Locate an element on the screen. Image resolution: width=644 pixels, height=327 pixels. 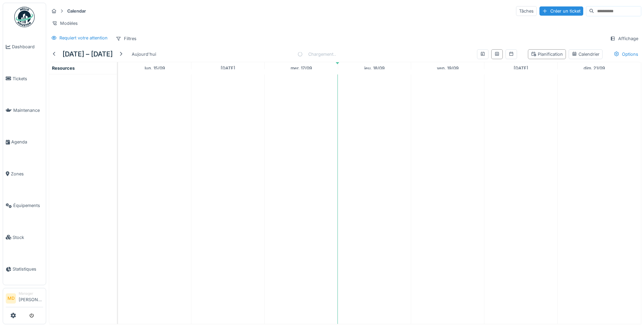
span: Statistiques is located at coordinates (28, 269).